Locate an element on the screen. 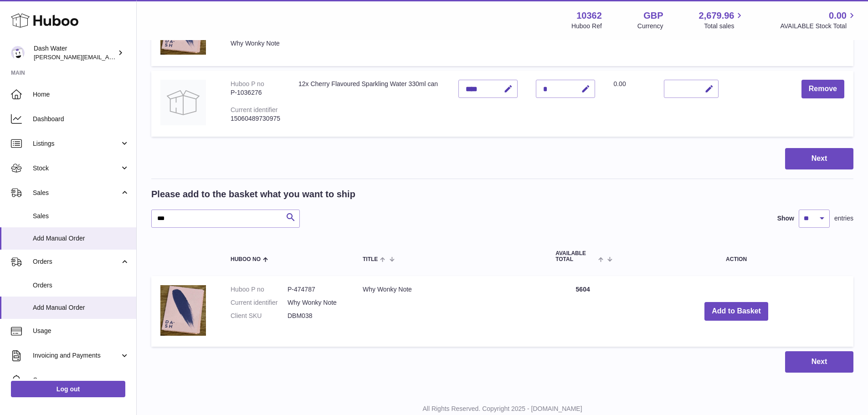  button: Remove is located at coordinates (822, 89).